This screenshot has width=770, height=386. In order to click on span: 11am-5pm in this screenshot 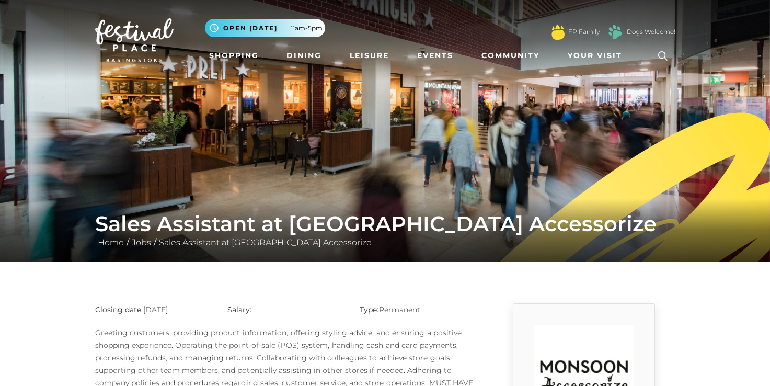, I will do `click(306, 28)`.